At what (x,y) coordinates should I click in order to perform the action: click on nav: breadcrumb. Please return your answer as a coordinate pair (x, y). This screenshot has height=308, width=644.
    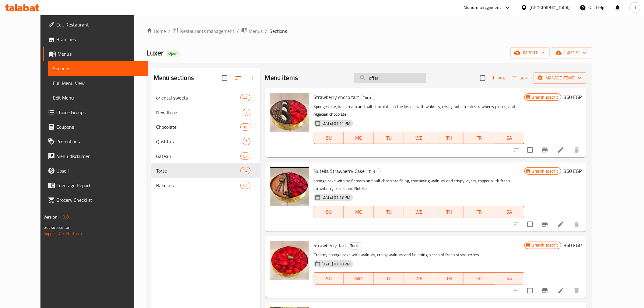
    Looking at the image, I should click on (369, 31).